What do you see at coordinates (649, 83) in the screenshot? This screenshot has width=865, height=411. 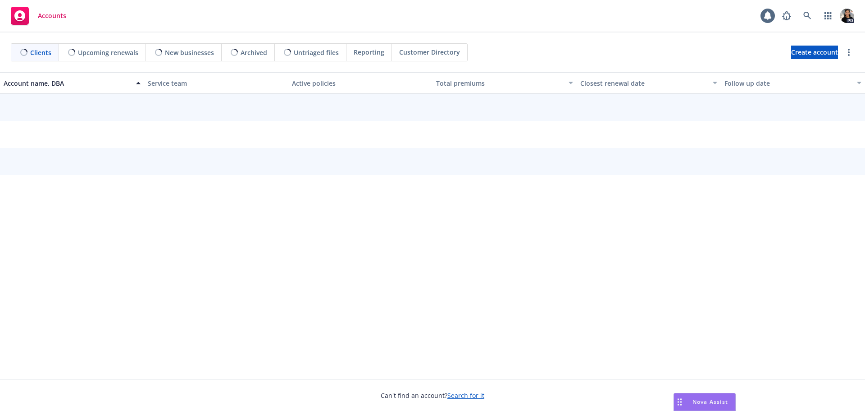 I see `button: Closest renewal date` at bounding box center [649, 83].